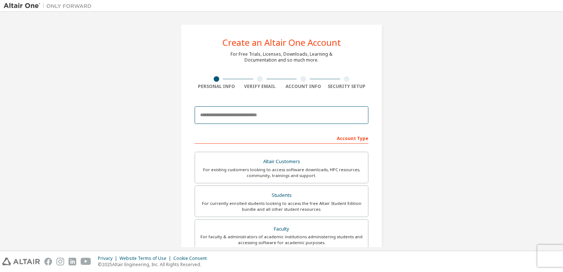  What do you see at coordinates (282, 43) in the screenshot?
I see `div: Create an Altair One Account` at bounding box center [282, 43].